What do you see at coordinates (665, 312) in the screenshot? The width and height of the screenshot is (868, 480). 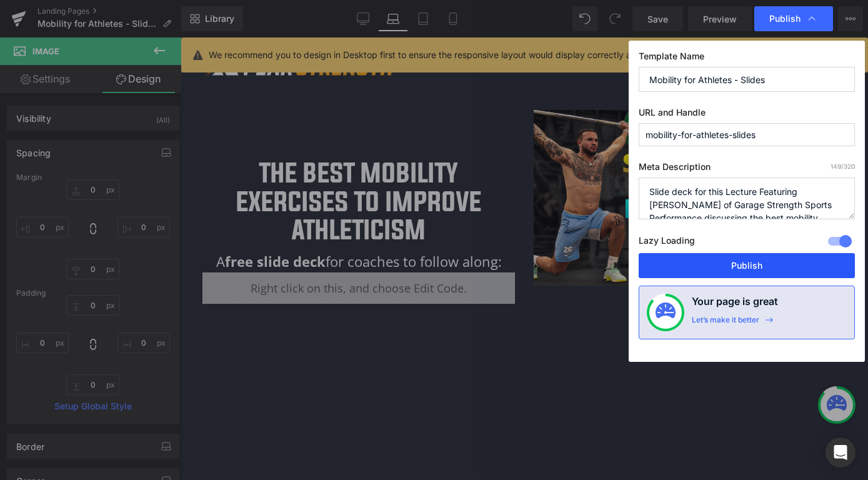 I see `img: onboarding-status.svg` at bounding box center [665, 312].